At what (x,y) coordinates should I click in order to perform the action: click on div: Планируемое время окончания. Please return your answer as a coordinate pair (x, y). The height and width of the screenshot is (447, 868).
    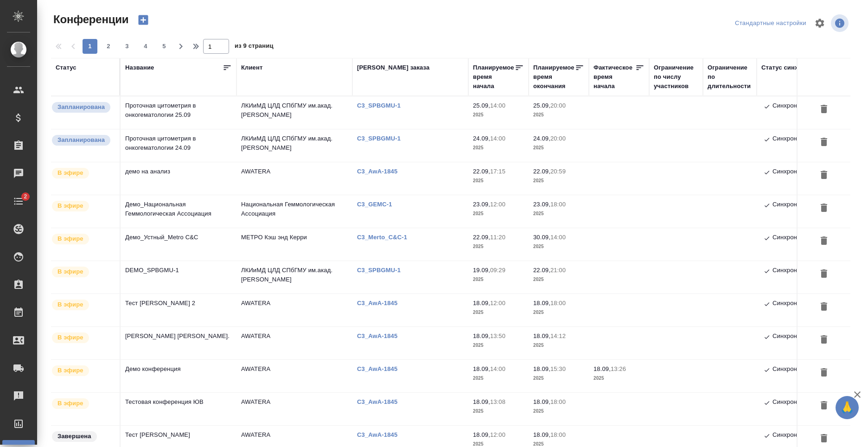
    Looking at the image, I should click on (554, 77).